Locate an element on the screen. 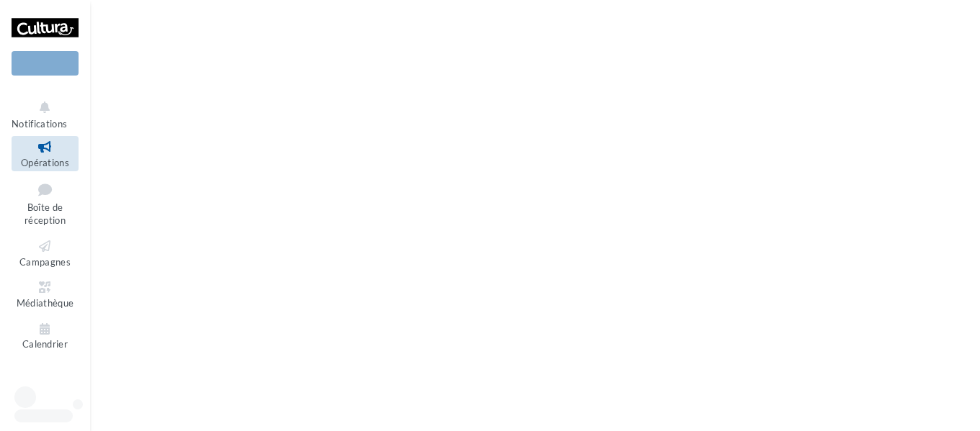  span: Calendrier is located at coordinates (45, 345).